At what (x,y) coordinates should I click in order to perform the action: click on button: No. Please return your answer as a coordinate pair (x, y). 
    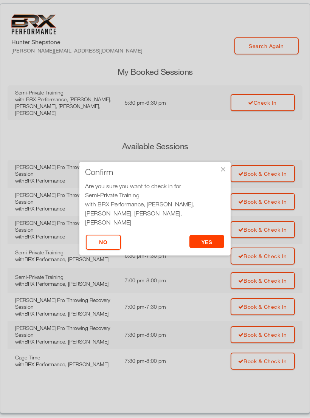
    Looking at the image, I should click on (103, 242).